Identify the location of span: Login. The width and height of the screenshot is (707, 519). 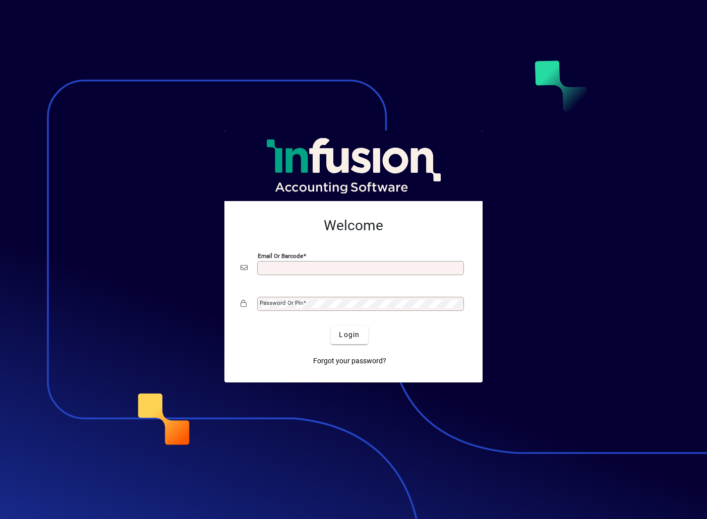
(349, 335).